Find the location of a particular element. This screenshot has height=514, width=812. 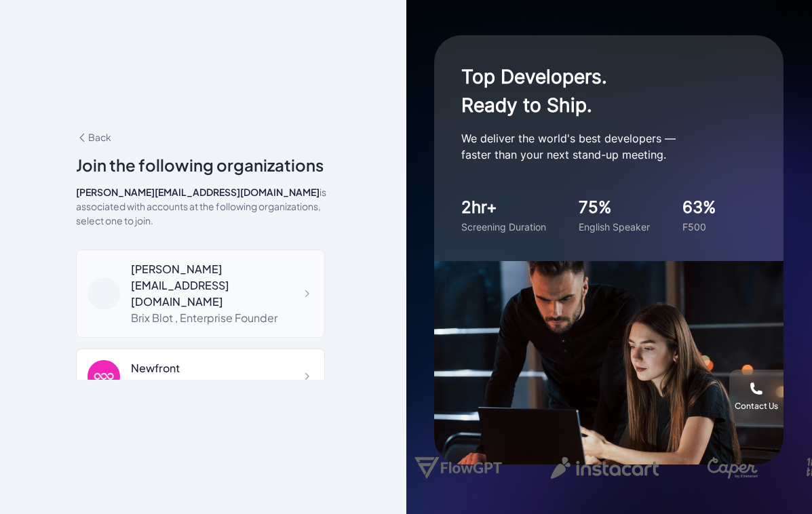

div: Screening Duration is located at coordinates (503, 226).